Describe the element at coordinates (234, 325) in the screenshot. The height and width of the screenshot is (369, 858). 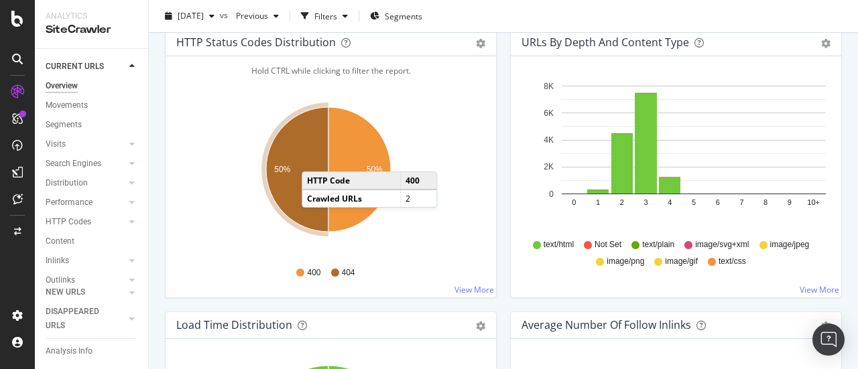
I see `div: Load Time Distribution` at that location.